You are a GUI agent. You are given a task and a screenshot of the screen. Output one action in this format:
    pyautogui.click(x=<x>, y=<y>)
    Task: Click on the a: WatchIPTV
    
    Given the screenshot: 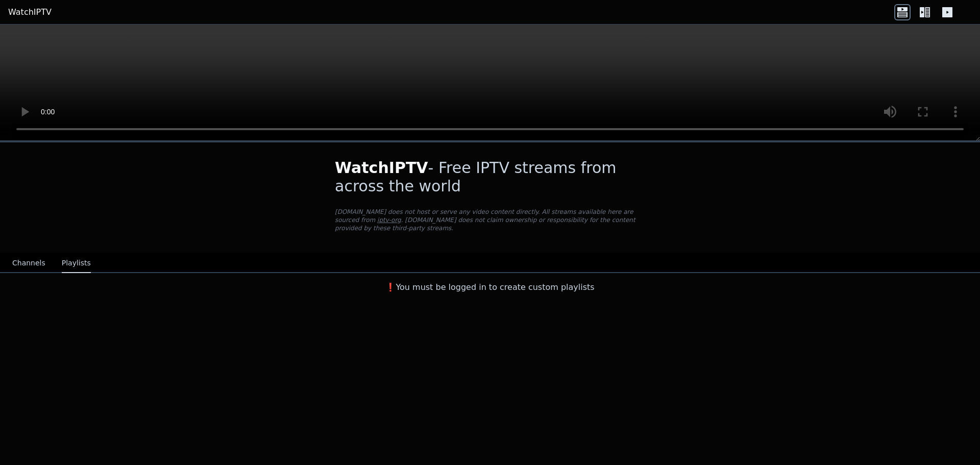 What is the action you would take?
    pyautogui.click(x=30, y=12)
    